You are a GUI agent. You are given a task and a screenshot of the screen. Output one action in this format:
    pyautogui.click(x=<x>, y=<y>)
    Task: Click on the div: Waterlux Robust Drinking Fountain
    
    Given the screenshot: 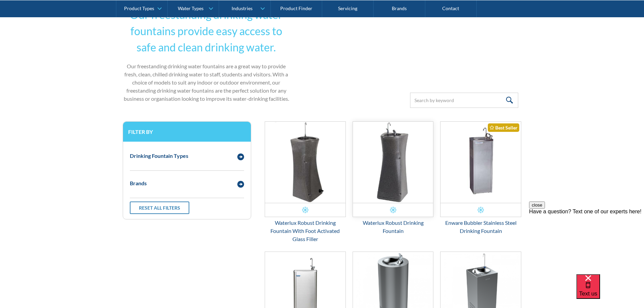 What is the action you would take?
    pyautogui.click(x=394, y=227)
    